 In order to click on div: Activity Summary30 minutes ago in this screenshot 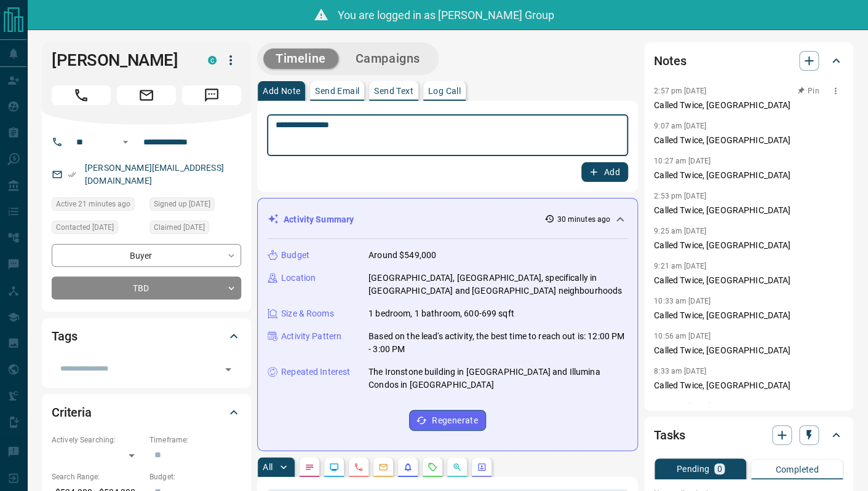, I will do `click(447, 220)`.